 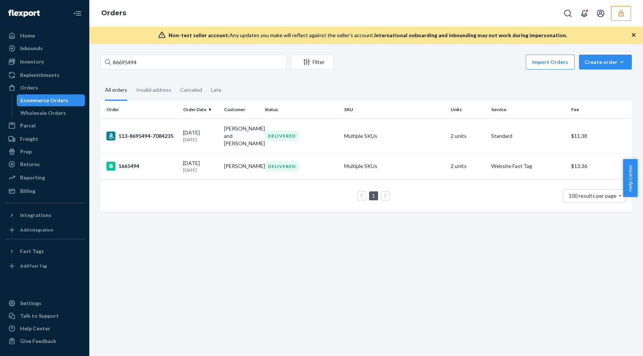 What do you see at coordinates (45, 341) in the screenshot?
I see `button: Give Feedback` at bounding box center [45, 341].